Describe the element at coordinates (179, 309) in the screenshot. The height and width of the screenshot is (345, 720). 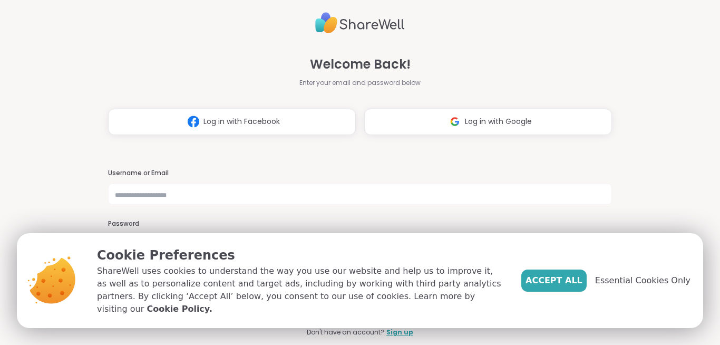
I see `a: Cookie Policy.` at that location.